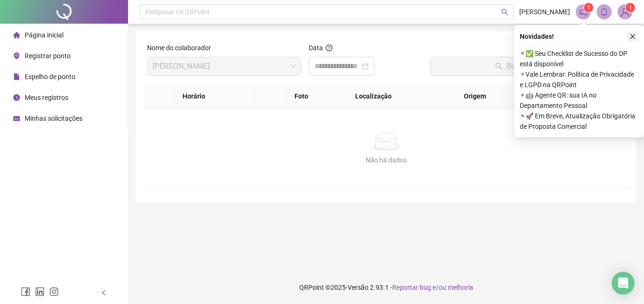 Image resolution: width=644 pixels, height=304 pixels. I want to click on span: notification, so click(584, 12).